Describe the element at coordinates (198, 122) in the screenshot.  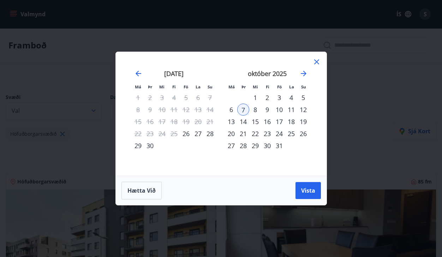
I see `td: Not available. laugardagur, 20. september 2025` at that location.